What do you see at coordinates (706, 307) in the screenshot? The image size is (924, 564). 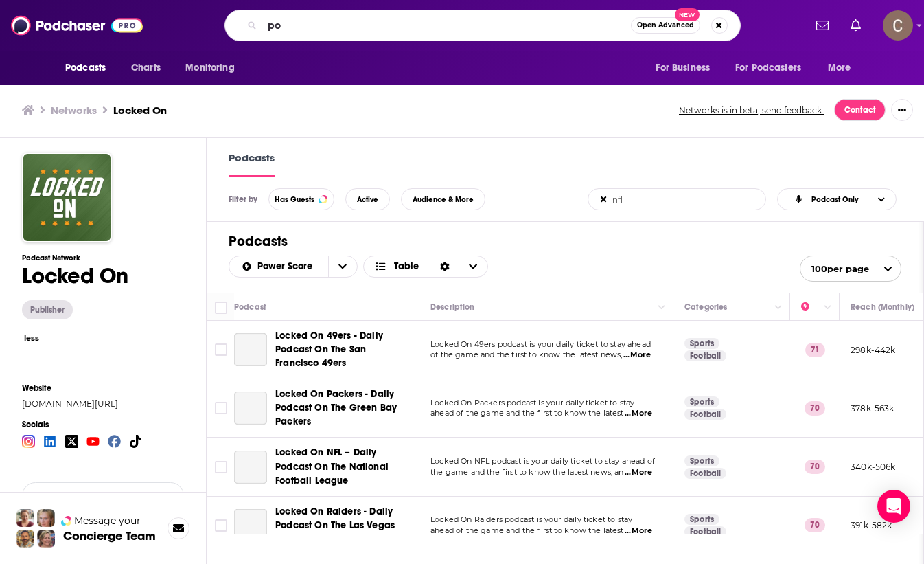 I see `div: Categories` at bounding box center [706, 307].